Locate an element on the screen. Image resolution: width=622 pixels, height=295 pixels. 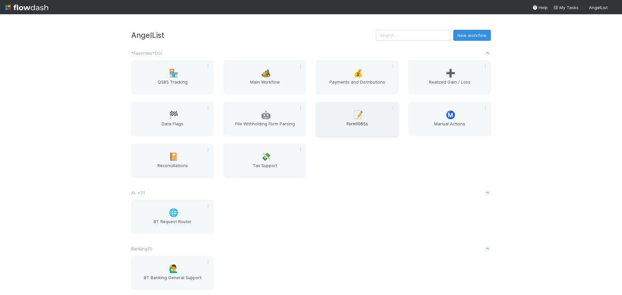
span: BT Banking General Support is located at coordinates (172, 281).